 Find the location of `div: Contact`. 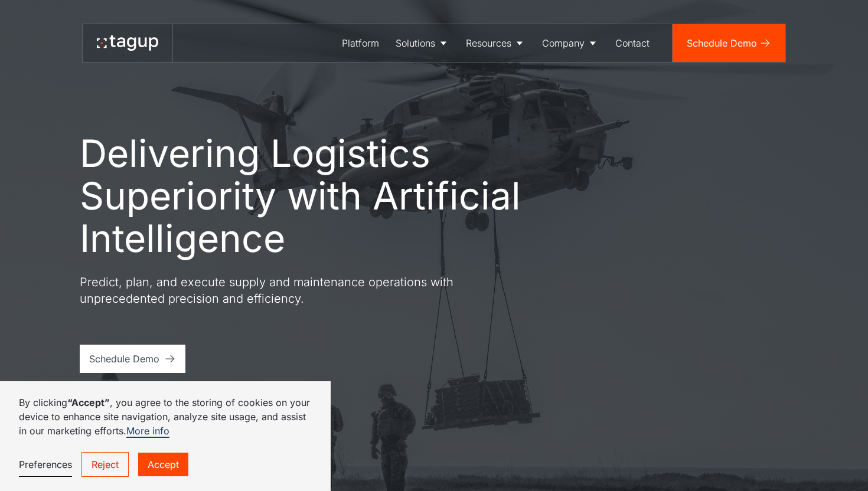

div: Contact is located at coordinates (633, 43).